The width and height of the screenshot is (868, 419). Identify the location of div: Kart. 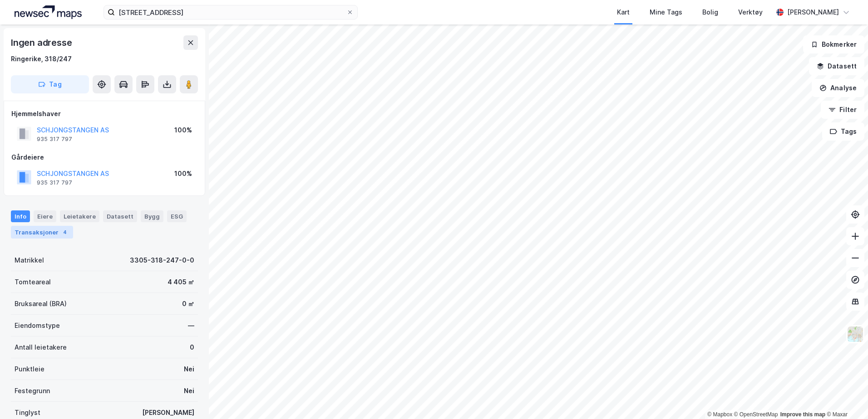
(623, 12).